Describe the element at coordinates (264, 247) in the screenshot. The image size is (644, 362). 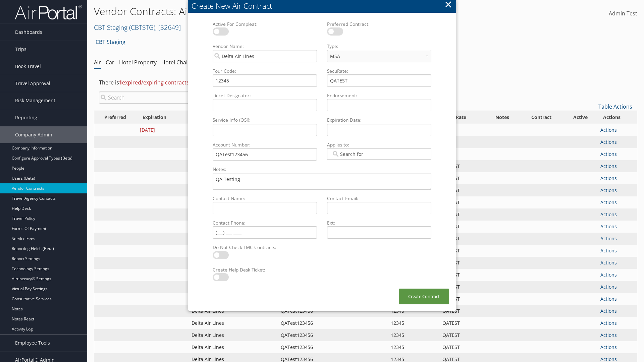
I see `label: Do Not Check TMC Contracts:` at that location.